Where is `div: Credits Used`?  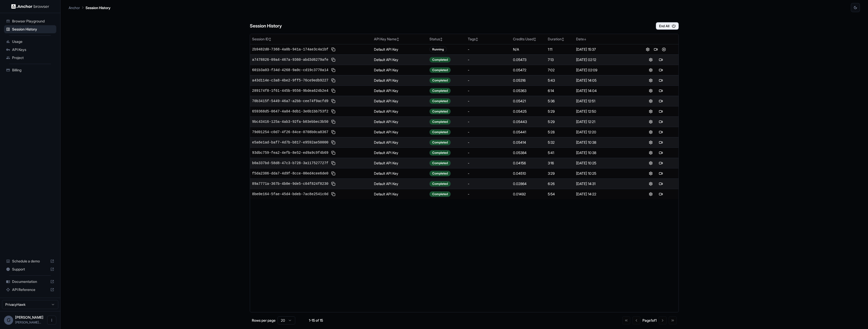 div: Credits Used is located at coordinates (528, 39).